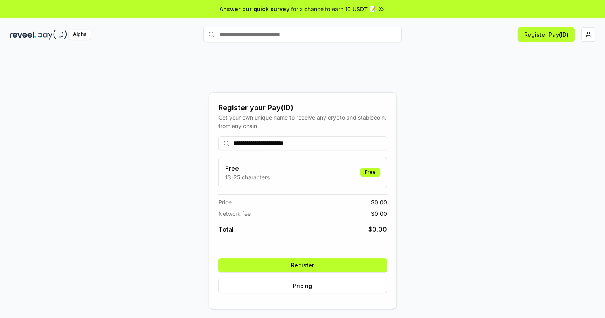 The width and height of the screenshot is (605, 318). I want to click on button: Register Pay(ID), so click(546, 34).